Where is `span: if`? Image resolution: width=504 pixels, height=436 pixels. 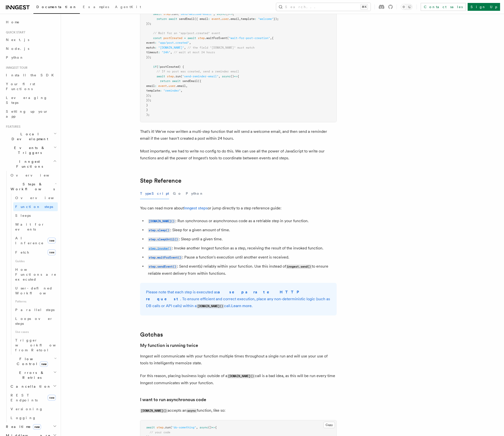 span: if is located at coordinates (155, 67).